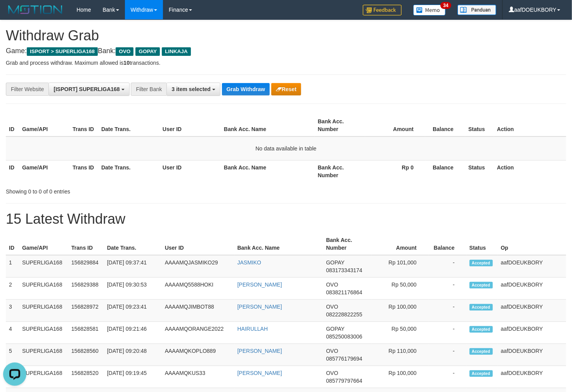 The image size is (572, 392). I want to click on th: Rp 0, so click(395, 171).